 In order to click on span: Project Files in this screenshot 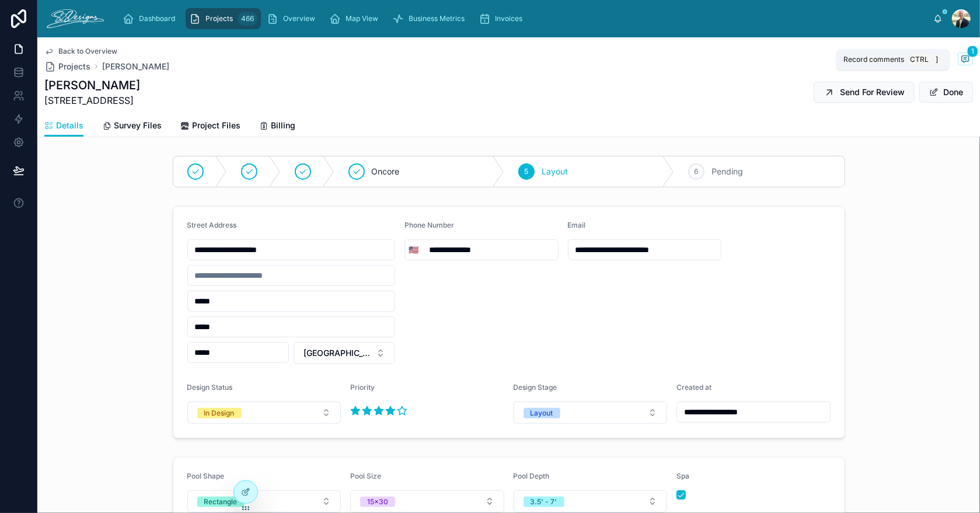, I will do `click(216, 126)`.